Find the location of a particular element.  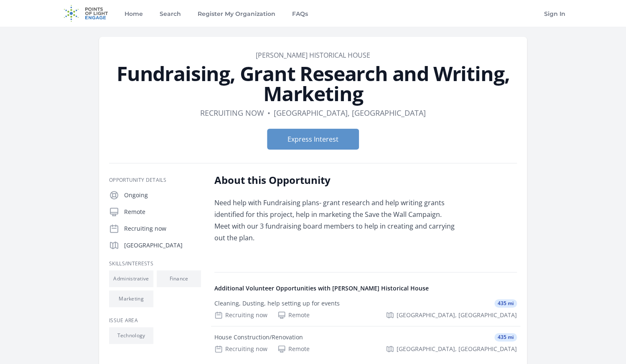

h3: Skills/Interests is located at coordinates (155, 264).